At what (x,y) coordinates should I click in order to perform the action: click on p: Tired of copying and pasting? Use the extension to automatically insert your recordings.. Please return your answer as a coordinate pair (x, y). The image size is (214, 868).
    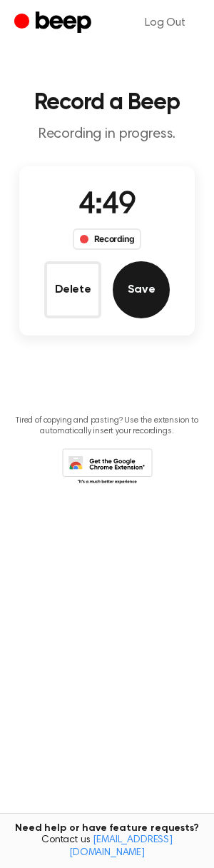
    Looking at the image, I should click on (107, 426).